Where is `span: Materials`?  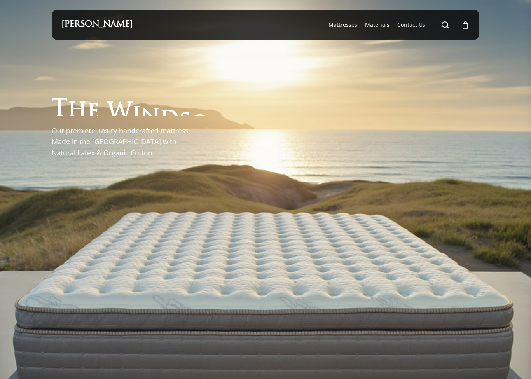 span: Materials is located at coordinates (377, 24).